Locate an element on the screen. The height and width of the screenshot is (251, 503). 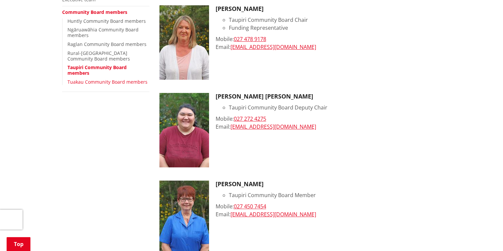
li: Taupiri Community Board Member is located at coordinates (335, 195).